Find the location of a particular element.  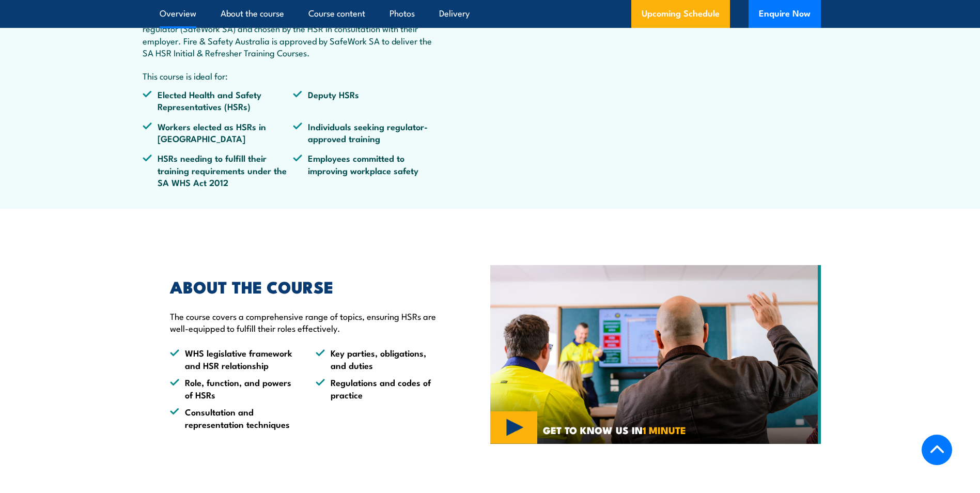

li: Deputy HSRs is located at coordinates (368, 100).